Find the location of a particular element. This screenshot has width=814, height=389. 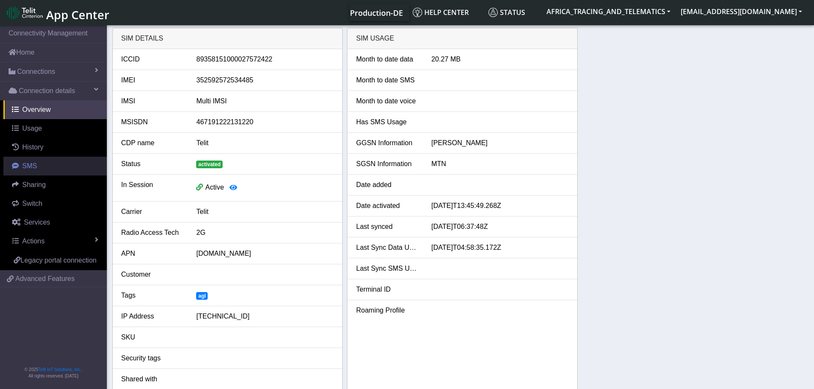

div: Security tags is located at coordinates (153, 359).